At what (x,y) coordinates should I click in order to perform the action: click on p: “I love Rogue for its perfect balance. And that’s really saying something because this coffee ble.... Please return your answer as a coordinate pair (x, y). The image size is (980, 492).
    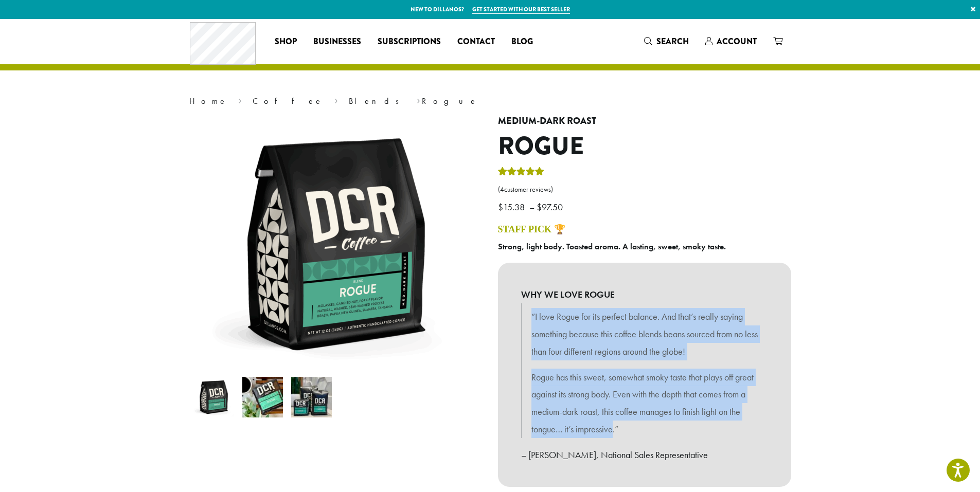
    Looking at the image, I should click on (645, 334).